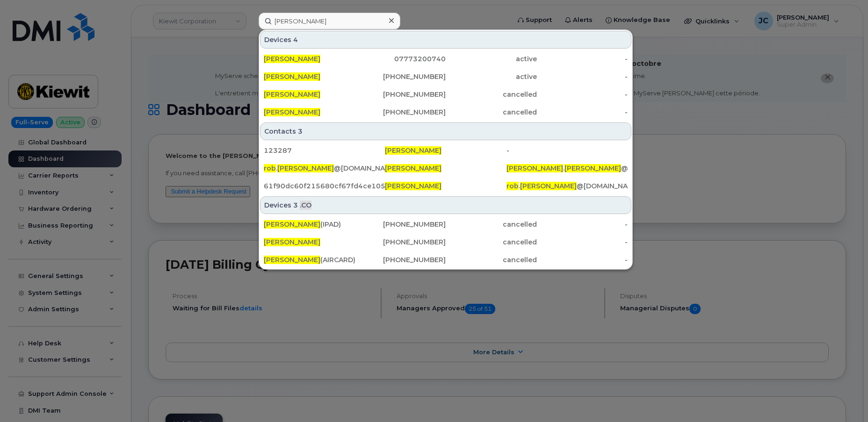 The width and height of the screenshot is (868, 422). Describe the element at coordinates (324, 186) in the screenshot. I see `div: 61f90dc60f215680cf67fd4ce1050e8b` at that location.